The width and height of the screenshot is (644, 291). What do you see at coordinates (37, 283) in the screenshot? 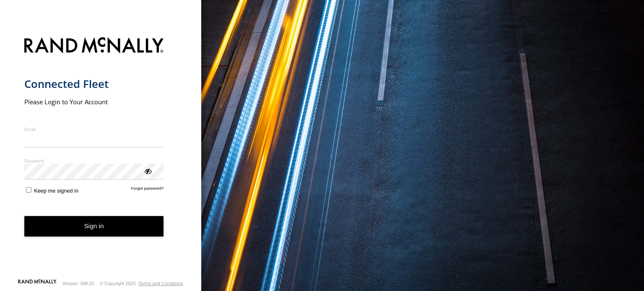
I see `a: Visit our Website` at bounding box center [37, 283].